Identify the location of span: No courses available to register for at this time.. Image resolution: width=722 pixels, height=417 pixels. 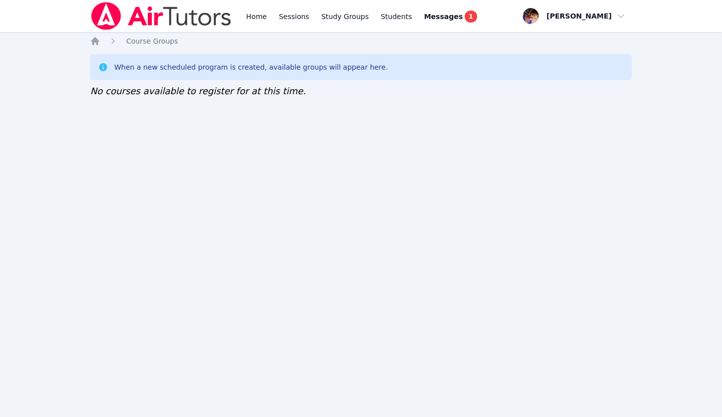
(198, 91).